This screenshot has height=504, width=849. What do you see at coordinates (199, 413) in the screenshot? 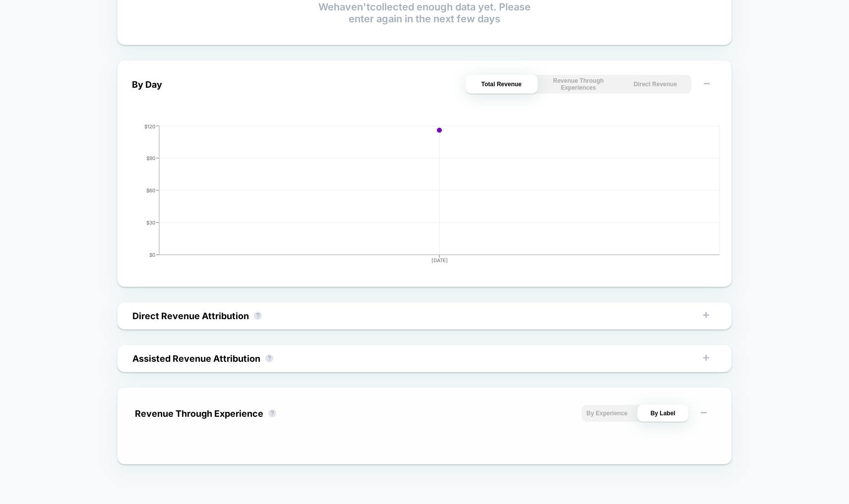
I see `div: Revenue Through Experience` at bounding box center [199, 413].